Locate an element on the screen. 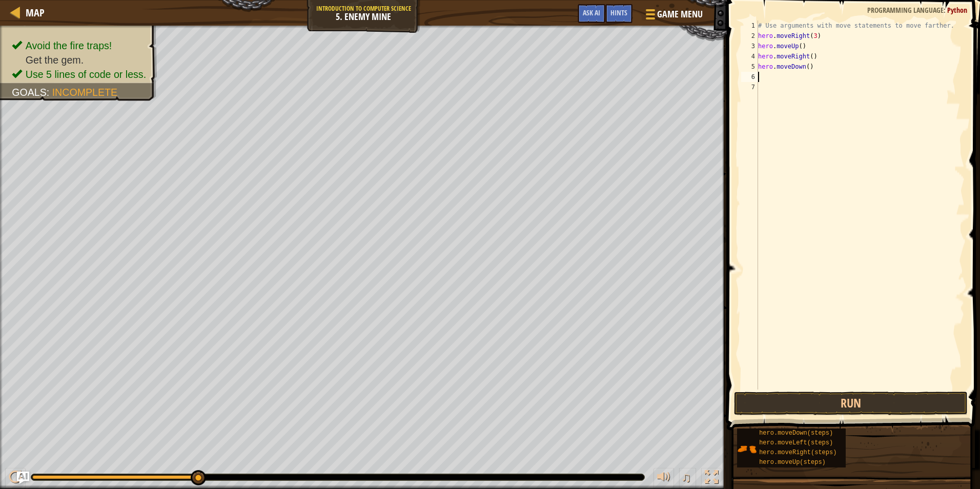 Image resolution: width=980 pixels, height=489 pixels. li: Use 5 lines of code or less. is located at coordinates (79, 74).